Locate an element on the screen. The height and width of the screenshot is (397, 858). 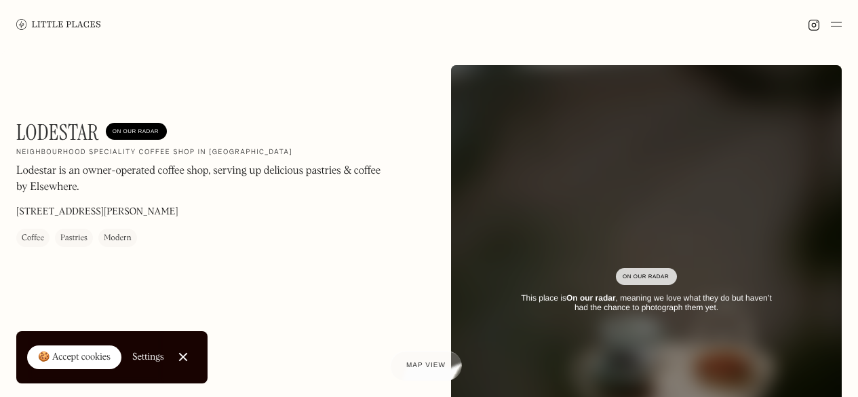
div: Pastries is located at coordinates (74, 238).